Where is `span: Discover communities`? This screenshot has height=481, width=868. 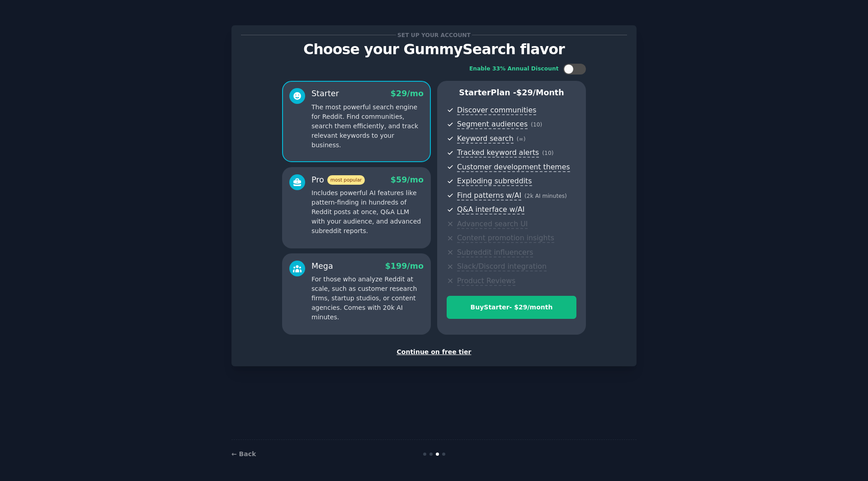
span: Discover communities is located at coordinates (496, 110).